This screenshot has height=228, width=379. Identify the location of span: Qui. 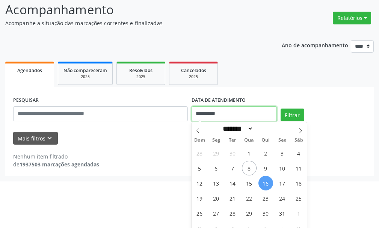
(265, 140).